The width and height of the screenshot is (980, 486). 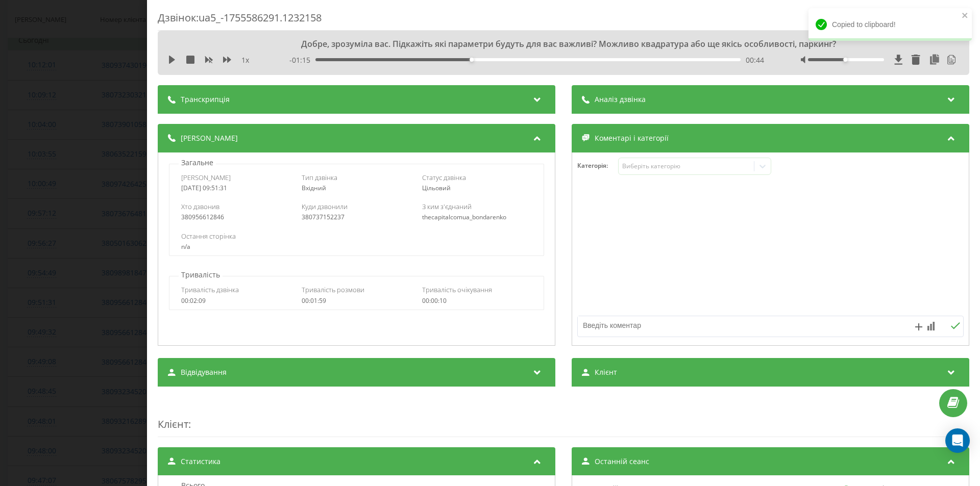 I want to click on span: Аналіз дзвінка, so click(x=620, y=99).